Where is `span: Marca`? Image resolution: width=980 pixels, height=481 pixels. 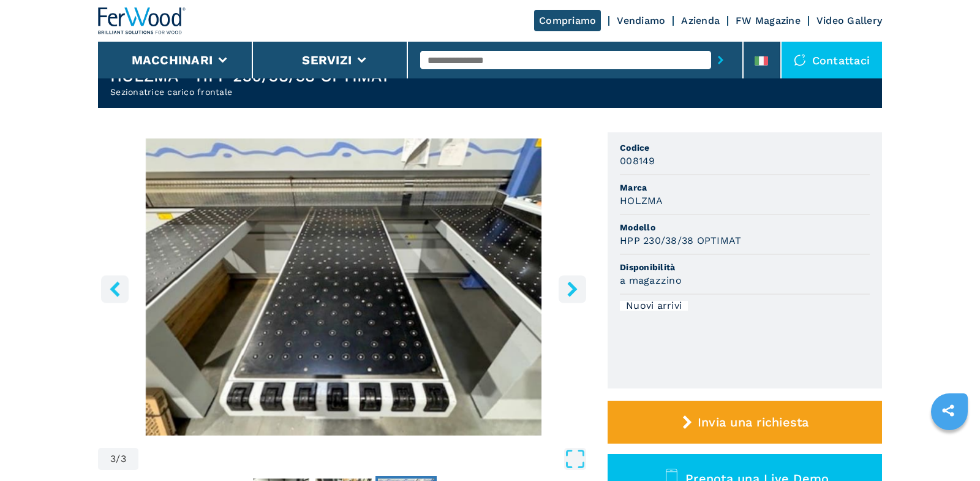 span: Marca is located at coordinates (745, 187).